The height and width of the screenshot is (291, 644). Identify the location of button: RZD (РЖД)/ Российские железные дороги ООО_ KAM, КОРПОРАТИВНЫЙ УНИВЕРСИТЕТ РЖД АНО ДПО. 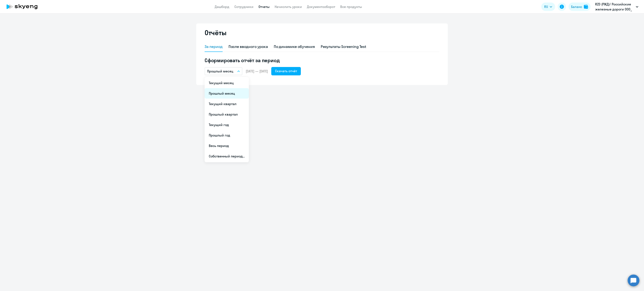
(617, 7).